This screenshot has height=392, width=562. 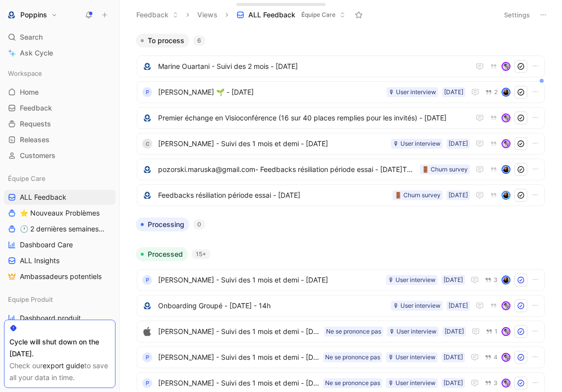 What do you see at coordinates (59, 108) in the screenshot?
I see `a: Feedback` at bounding box center [59, 108].